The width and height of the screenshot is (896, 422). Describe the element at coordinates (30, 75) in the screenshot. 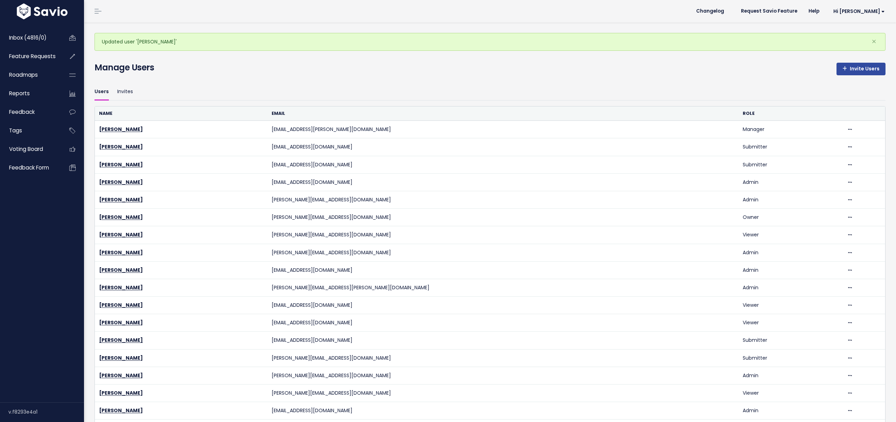

I see `a: Roadmaps` at that location.